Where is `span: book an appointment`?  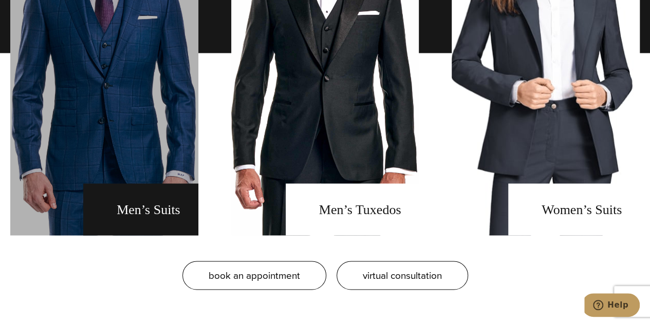
span: book an appointment is located at coordinates (254, 275).